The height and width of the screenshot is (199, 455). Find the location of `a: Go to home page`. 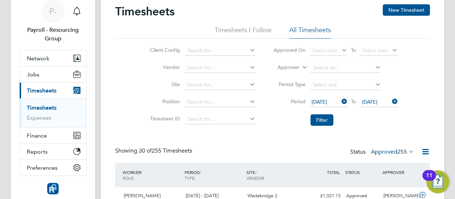

a: Go to home page is located at coordinates (53, 189).